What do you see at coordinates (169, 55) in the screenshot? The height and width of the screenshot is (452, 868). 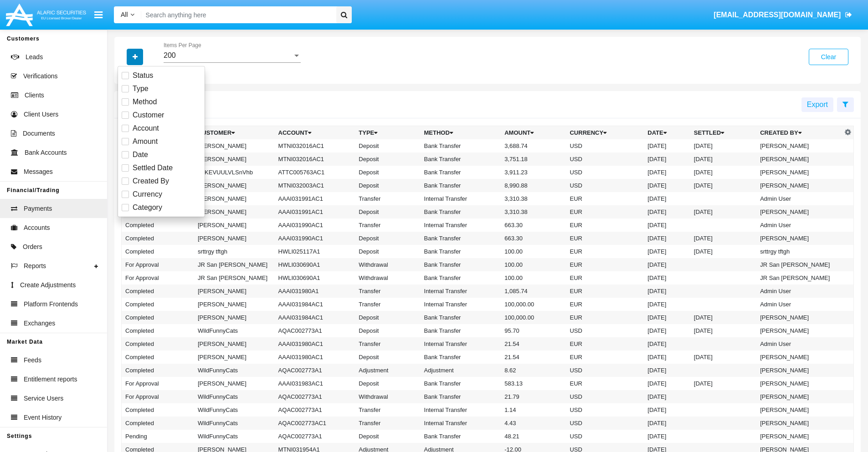 I see `span: 200` at bounding box center [169, 55].